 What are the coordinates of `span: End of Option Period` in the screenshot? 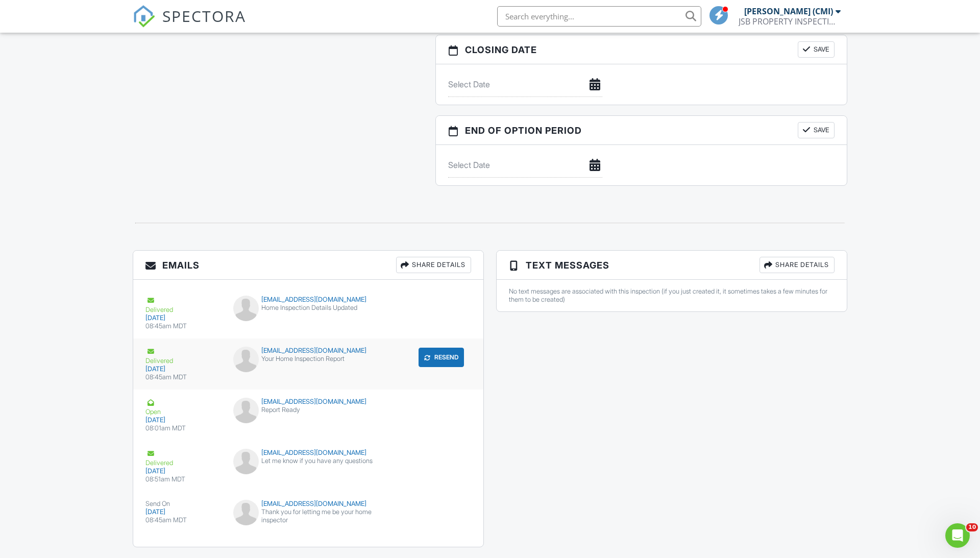 It's located at (524, 130).